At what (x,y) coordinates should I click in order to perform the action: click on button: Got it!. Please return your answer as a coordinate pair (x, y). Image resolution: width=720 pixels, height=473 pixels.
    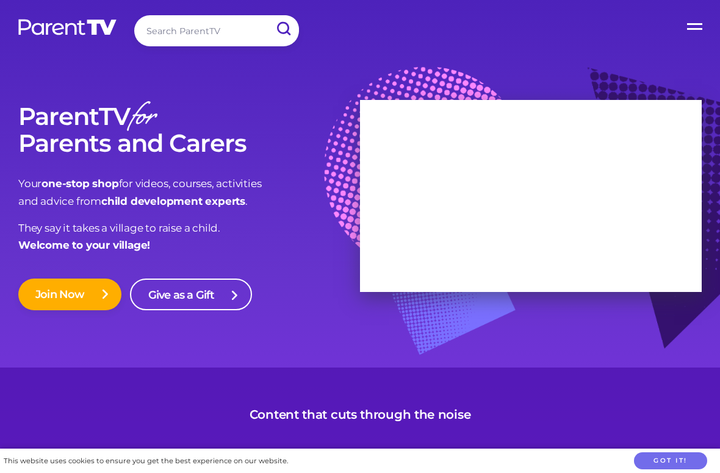
    Looking at the image, I should click on (670, 461).